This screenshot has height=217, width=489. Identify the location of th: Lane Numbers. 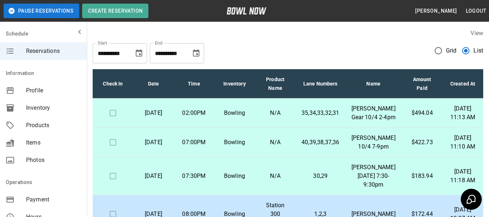
(320, 84).